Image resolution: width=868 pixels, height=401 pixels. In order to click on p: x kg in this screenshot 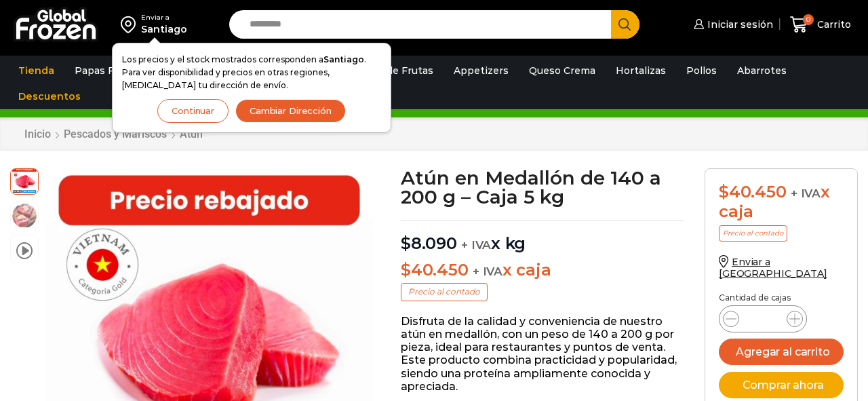, I will do `click(542, 237)`.